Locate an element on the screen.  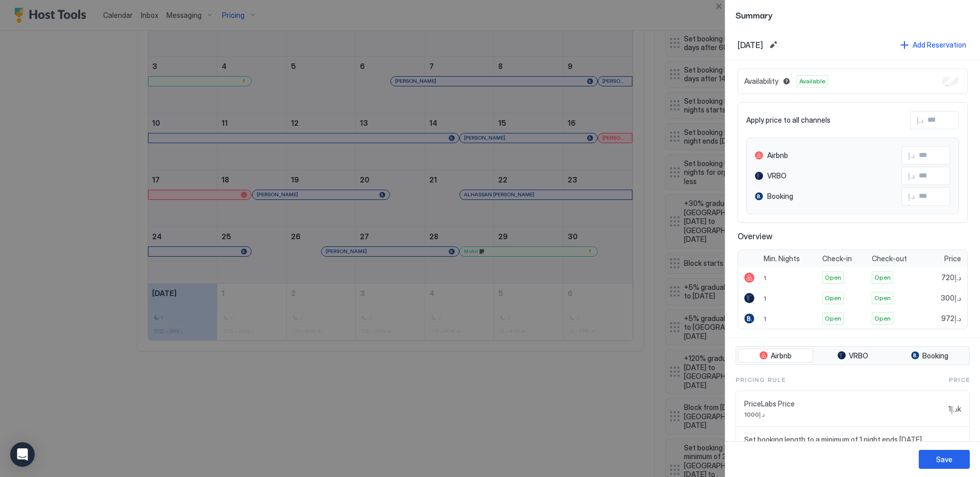
span: د.إ972 is located at coordinates (951, 319).